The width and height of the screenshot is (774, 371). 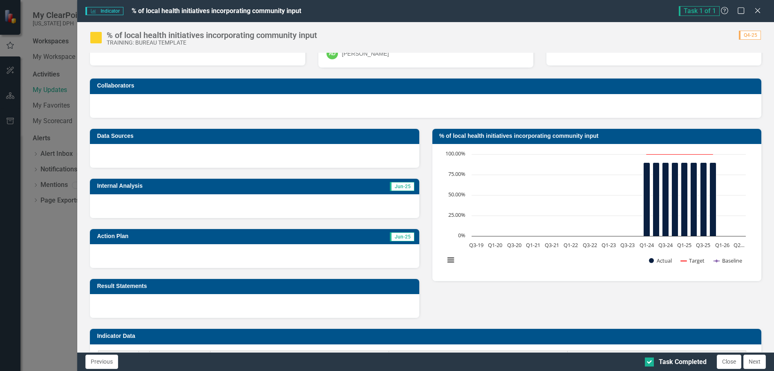 What do you see at coordinates (628, 245) in the screenshot?
I see `text: Q3-23` at bounding box center [628, 245].